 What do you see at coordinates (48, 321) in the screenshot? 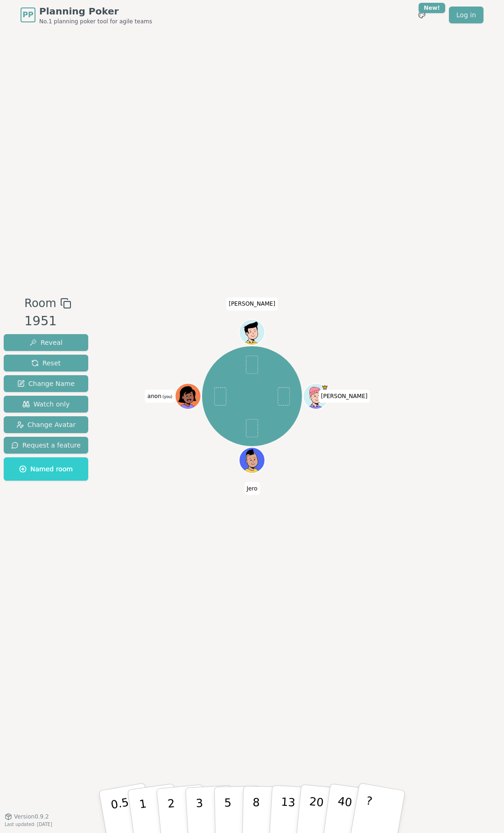
I see `div: 1951` at bounding box center [48, 321].